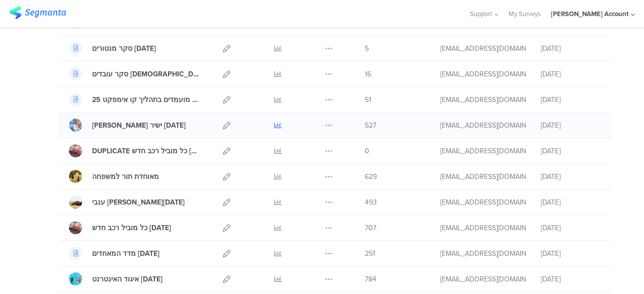  What do you see at coordinates (481, 14) in the screenshot?
I see `span: Support` at bounding box center [481, 14].